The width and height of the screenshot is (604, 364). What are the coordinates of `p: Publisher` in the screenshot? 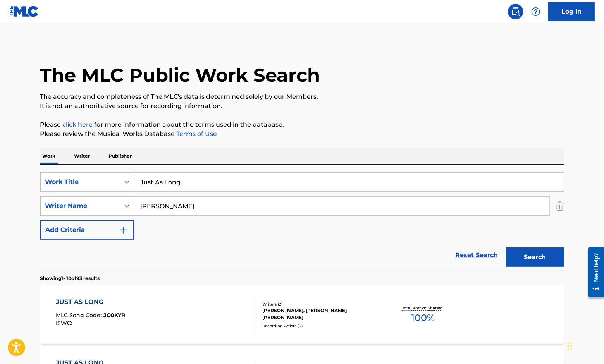 It's located at (121, 156).